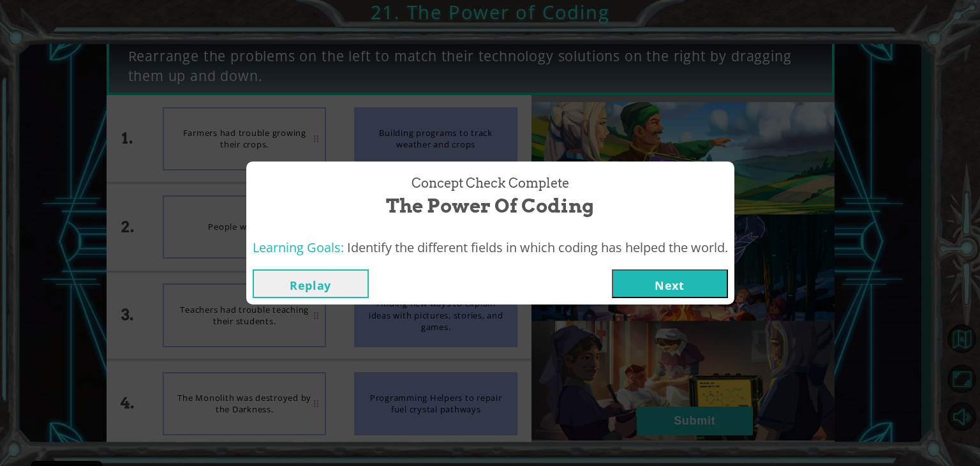 This screenshot has height=466, width=980. What do you see at coordinates (490, 206) in the screenshot?
I see `span: The Power of Coding` at bounding box center [490, 206].